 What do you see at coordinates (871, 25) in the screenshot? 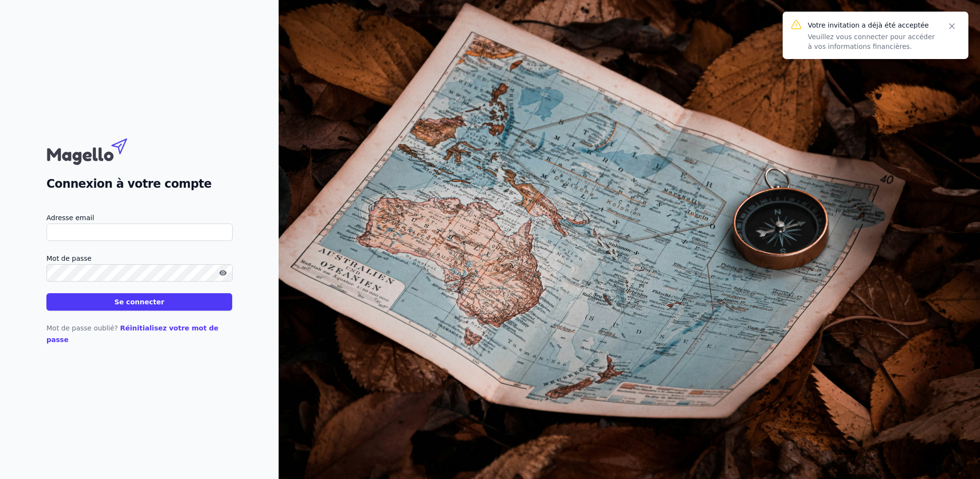
I see `p: Votre invitation a déjà été acceptée` at bounding box center [871, 25].